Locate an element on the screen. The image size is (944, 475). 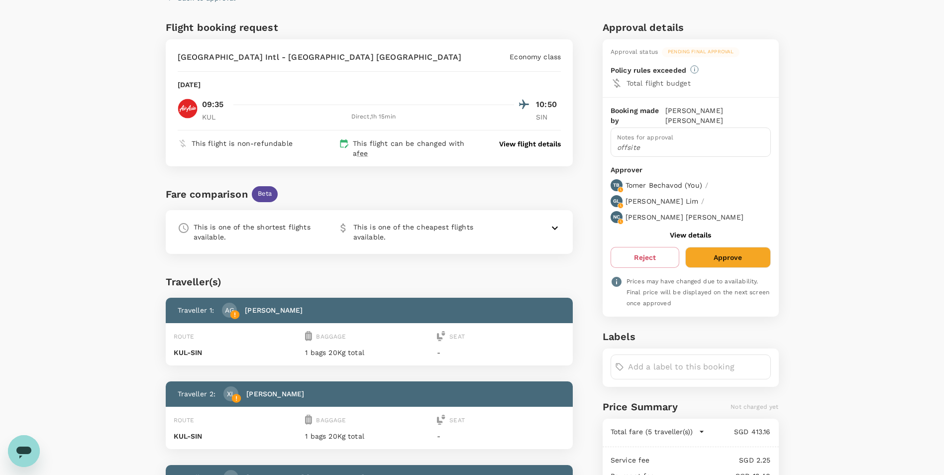
button: View flight details is located at coordinates (530, 144).